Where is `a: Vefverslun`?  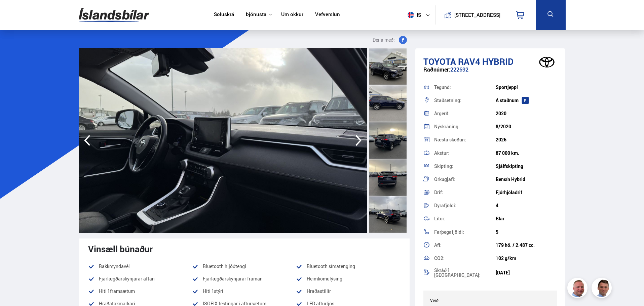
a: Vefverslun is located at coordinates (327, 15).